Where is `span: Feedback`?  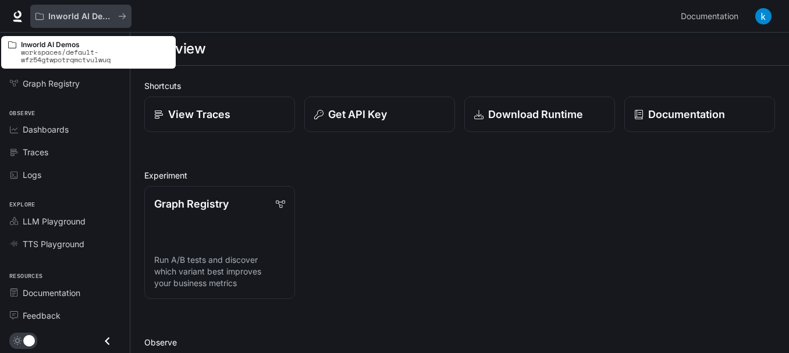 span: Feedback is located at coordinates (41, 315).